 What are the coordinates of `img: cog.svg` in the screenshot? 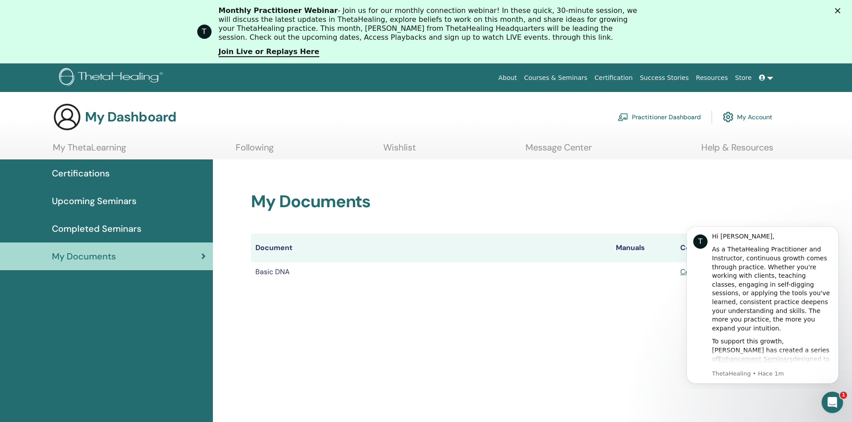 It's located at (728, 117).